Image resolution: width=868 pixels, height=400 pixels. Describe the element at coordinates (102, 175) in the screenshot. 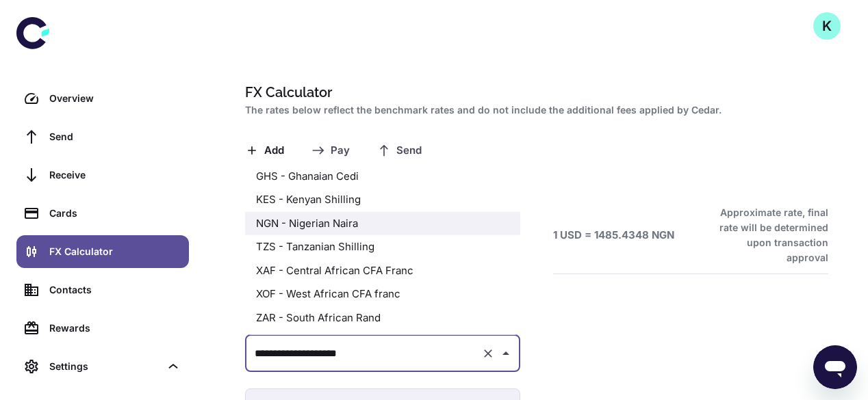

I see `a: Receive` at that location.